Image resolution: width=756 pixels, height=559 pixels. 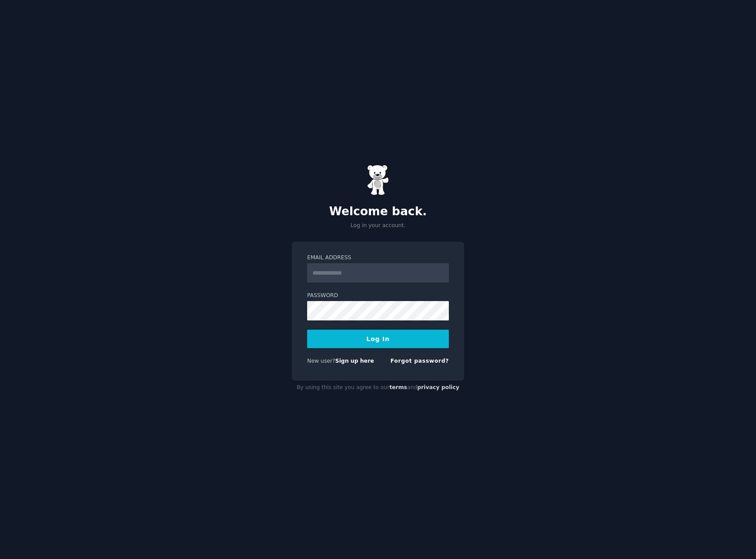 I want to click on a: privacy policy, so click(x=439, y=387).